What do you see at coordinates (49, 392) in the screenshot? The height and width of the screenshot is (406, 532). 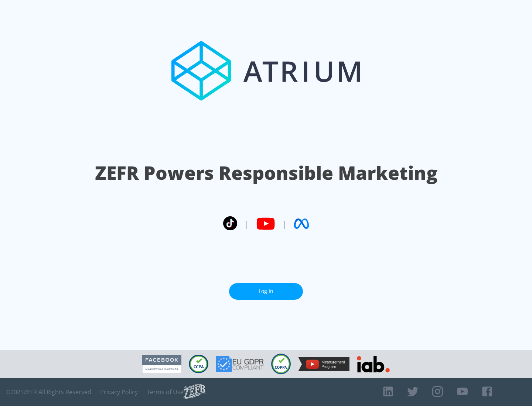 I see `span: © 2025 ZEFR All Rights Reserved` at bounding box center [49, 392].